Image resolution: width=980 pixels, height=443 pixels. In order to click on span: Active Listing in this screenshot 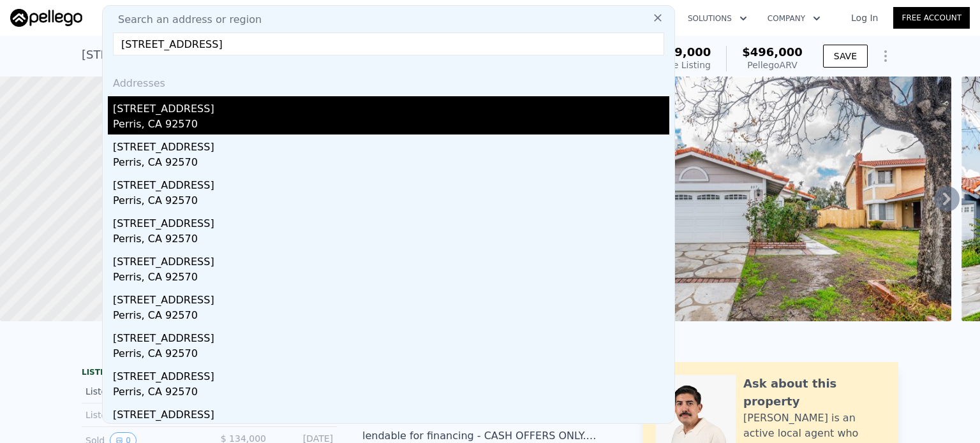, I will do `click(680, 65)`.